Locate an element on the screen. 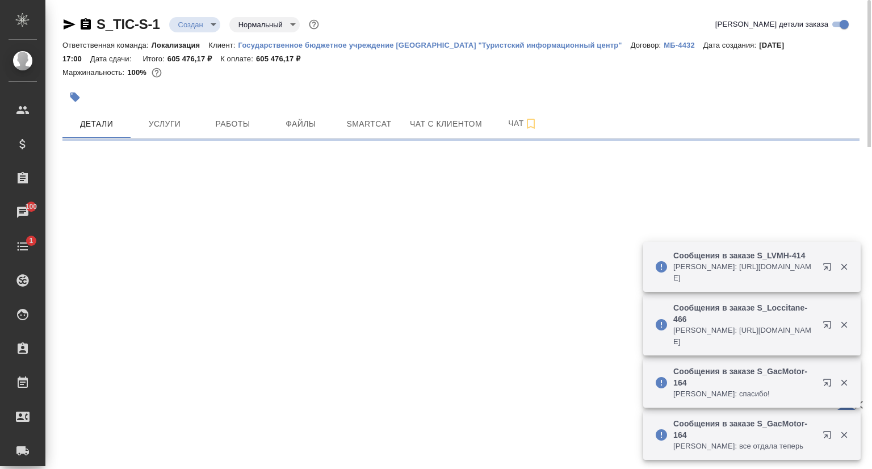  span: 1 is located at coordinates (31, 241).